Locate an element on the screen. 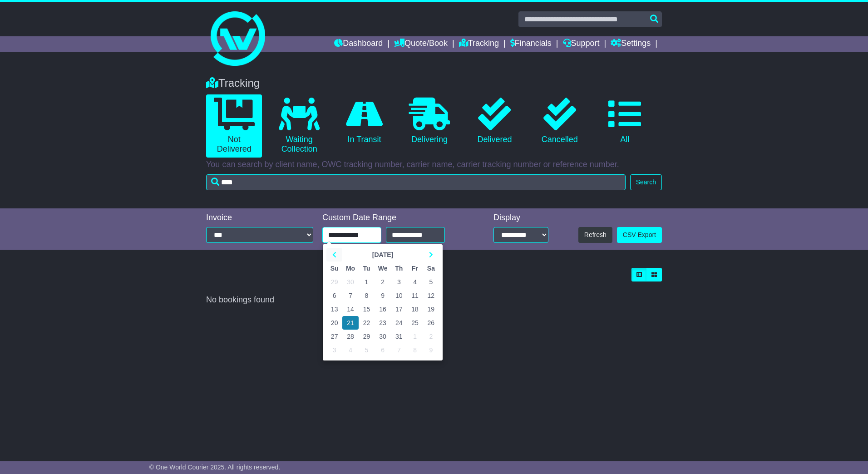 The image size is (868, 474). div: Display is located at coordinates (521, 218).